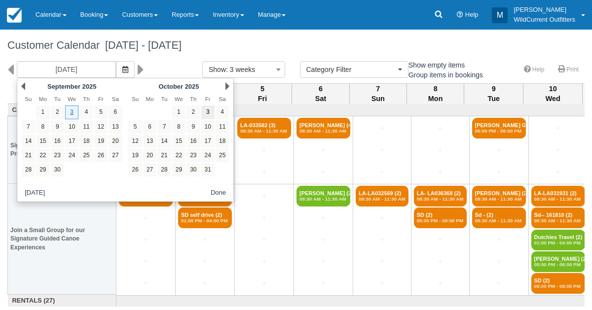 This screenshot has width=592, height=310. What do you see at coordinates (149, 170) in the screenshot?
I see `a: 27` at bounding box center [149, 170].